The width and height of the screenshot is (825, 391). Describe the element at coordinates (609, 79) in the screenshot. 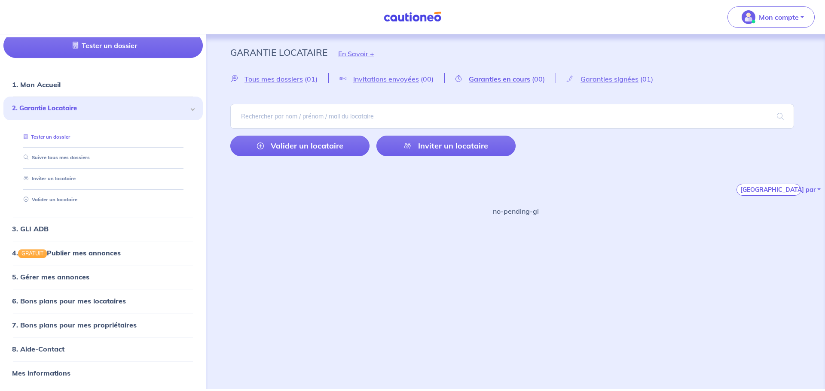

I see `span: Garanties signées` at that location.